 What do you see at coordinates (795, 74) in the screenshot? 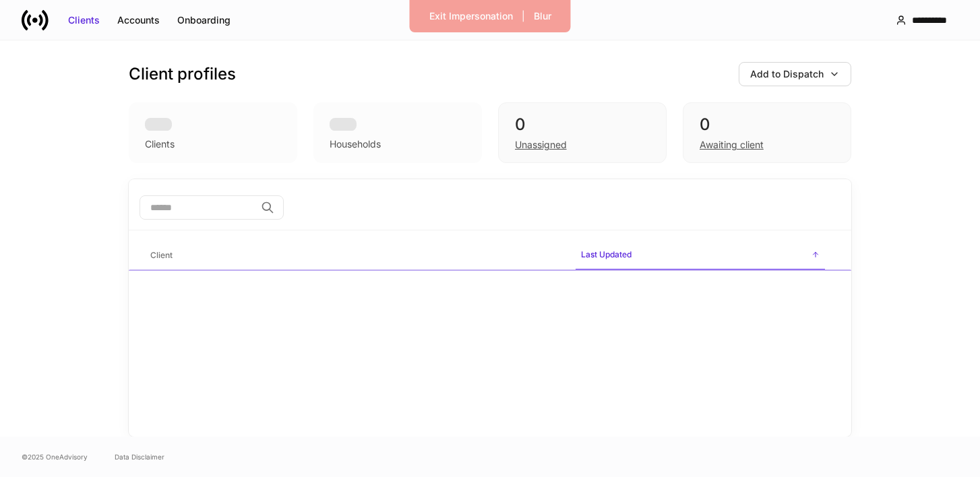
I see `button: Add to Dispatch` at bounding box center [795, 74].